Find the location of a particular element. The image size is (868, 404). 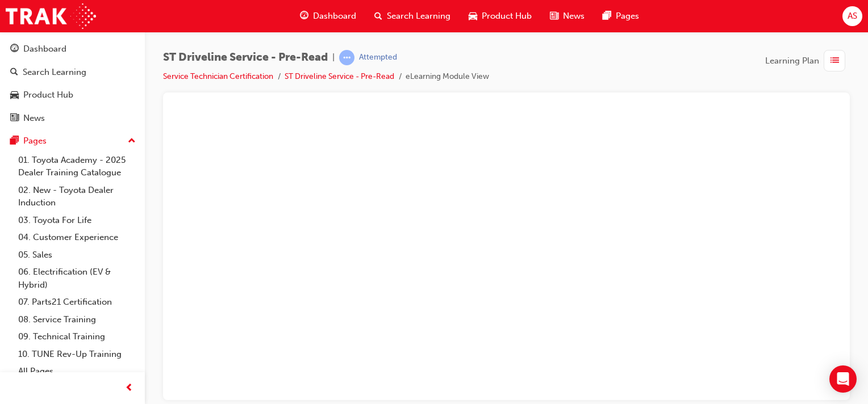

span: AS is located at coordinates (852, 16).